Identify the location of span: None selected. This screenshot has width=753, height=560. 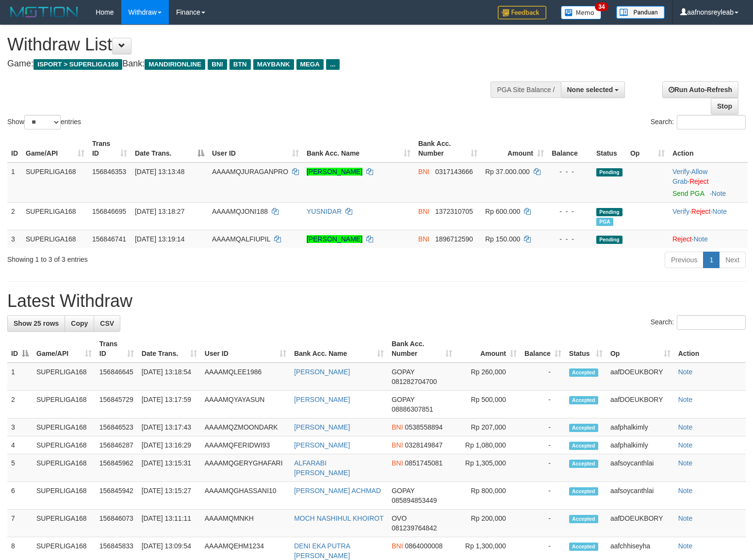
(590, 89).